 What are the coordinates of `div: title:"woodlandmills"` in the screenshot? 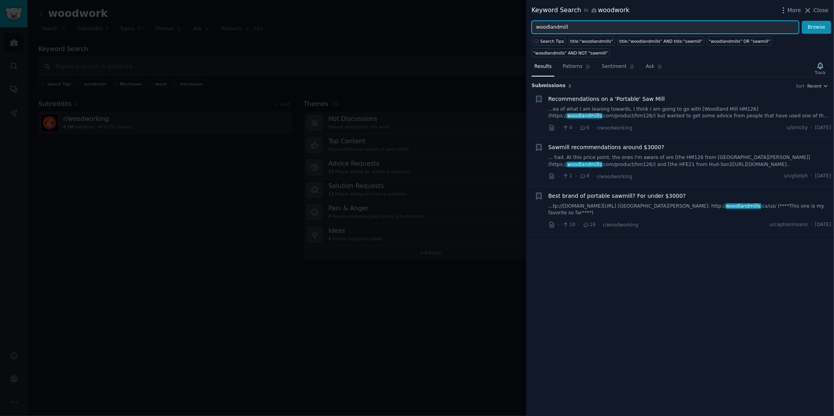 It's located at (592, 41).